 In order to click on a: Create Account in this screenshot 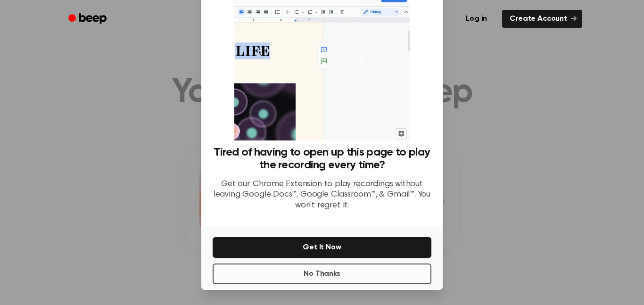, I will do `click(542, 19)`.